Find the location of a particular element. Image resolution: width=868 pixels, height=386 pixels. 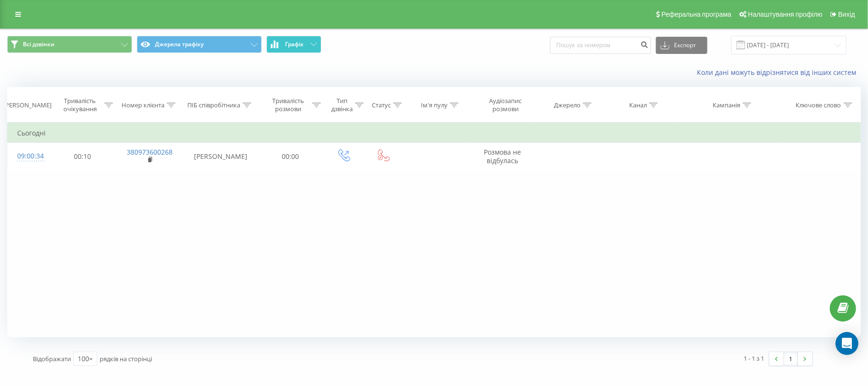

span: рядків на сторінці is located at coordinates (126, 359).